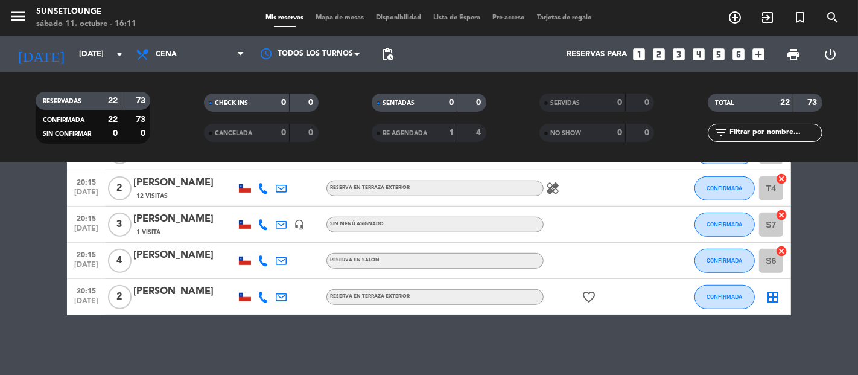 This screenshot has width=858, height=375. I want to click on i: favorite_border, so click(589, 297).